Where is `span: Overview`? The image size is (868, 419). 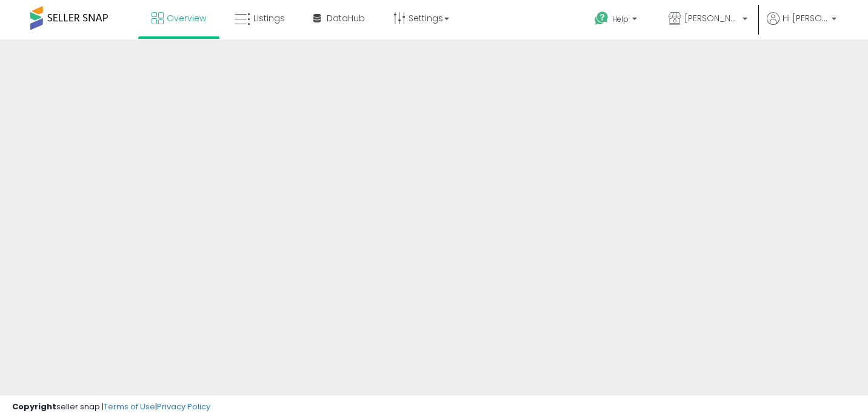
span: Overview is located at coordinates (186, 18).